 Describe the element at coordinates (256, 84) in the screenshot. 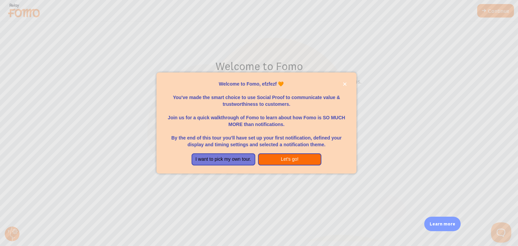

I see `p: Welcome to Fomo, efzfezf 🧡` at that location.